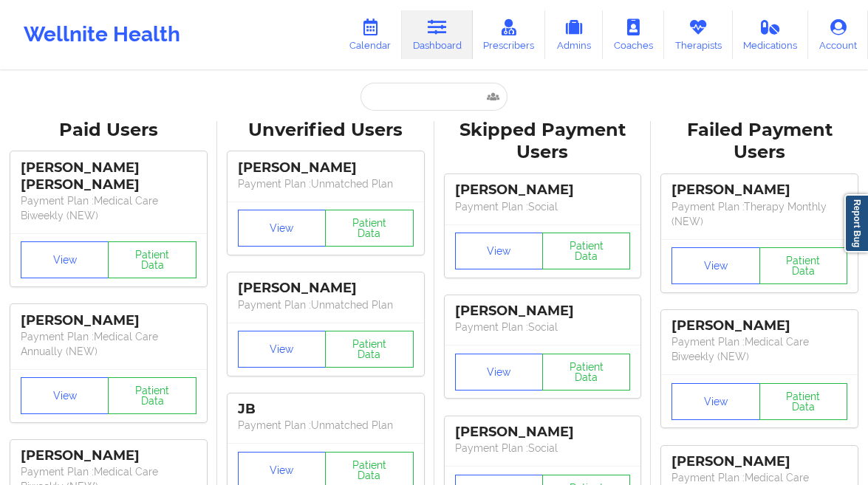  Describe the element at coordinates (109, 344) in the screenshot. I see `p: Payment Plan : Medical Care Annually (NEW)` at that location.